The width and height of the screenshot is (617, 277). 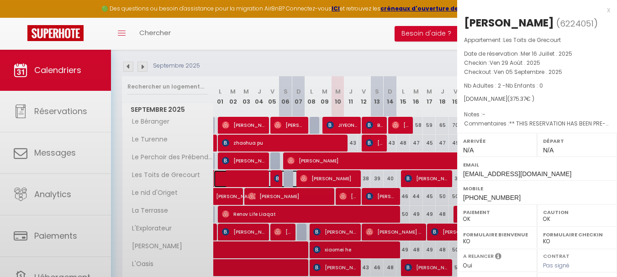 I want to click on label: Mobile, so click(x=537, y=189).